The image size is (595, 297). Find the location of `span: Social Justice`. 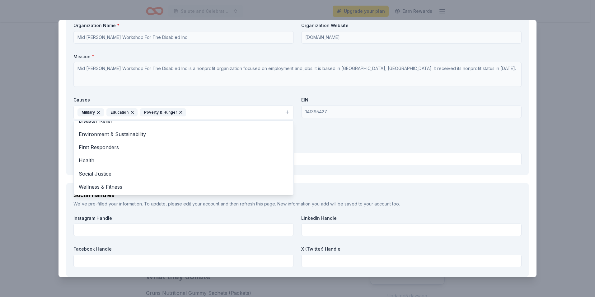

span: Social Justice is located at coordinates (184, 174).